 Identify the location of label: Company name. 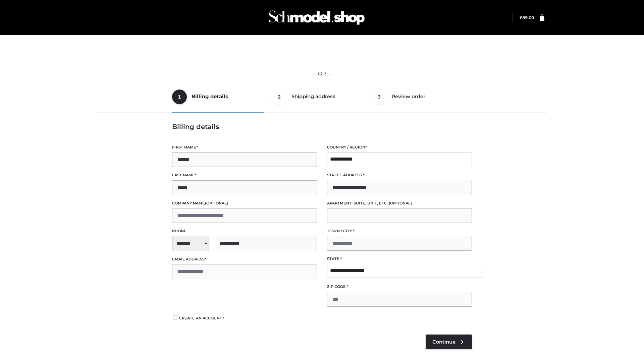
(244, 203).